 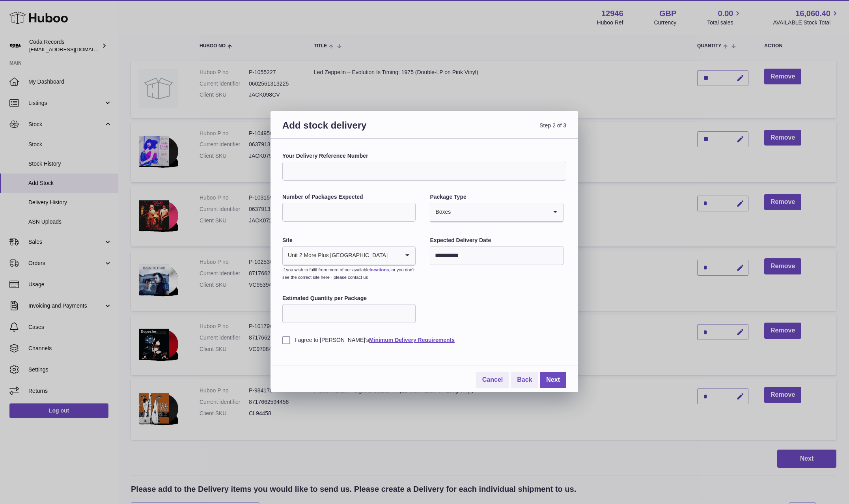 I want to click on a: Back, so click(x=524, y=380).